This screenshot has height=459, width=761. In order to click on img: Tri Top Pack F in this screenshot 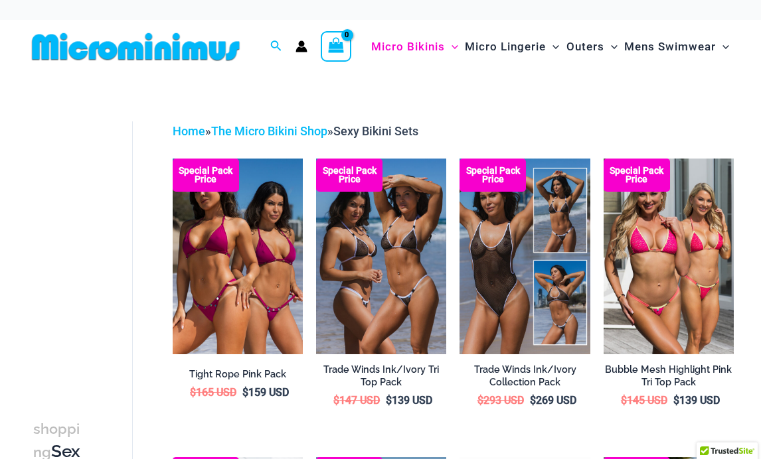, I will do `click(669, 256)`.